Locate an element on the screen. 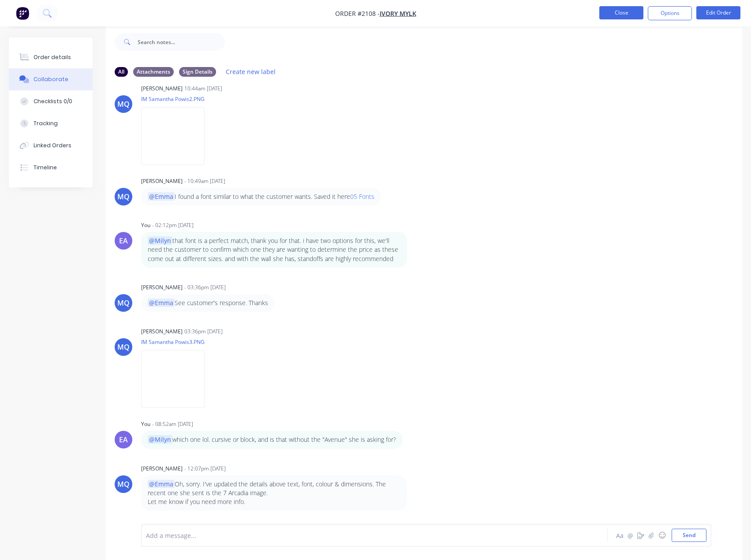 Image resolution: width=751 pixels, height=560 pixels. div: Linked Orders is located at coordinates (52, 145).